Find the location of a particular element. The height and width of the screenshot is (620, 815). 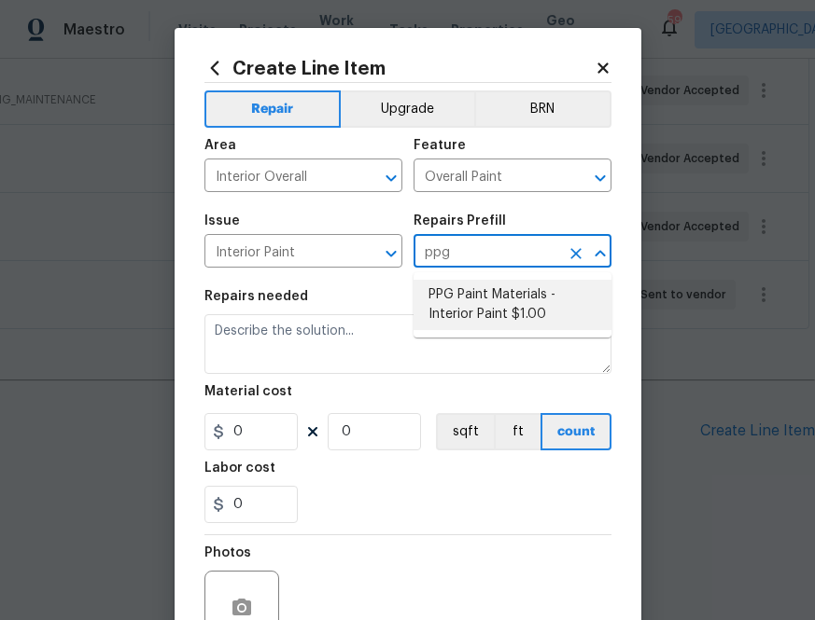

h5: Material cost is located at coordinates (248, 392).